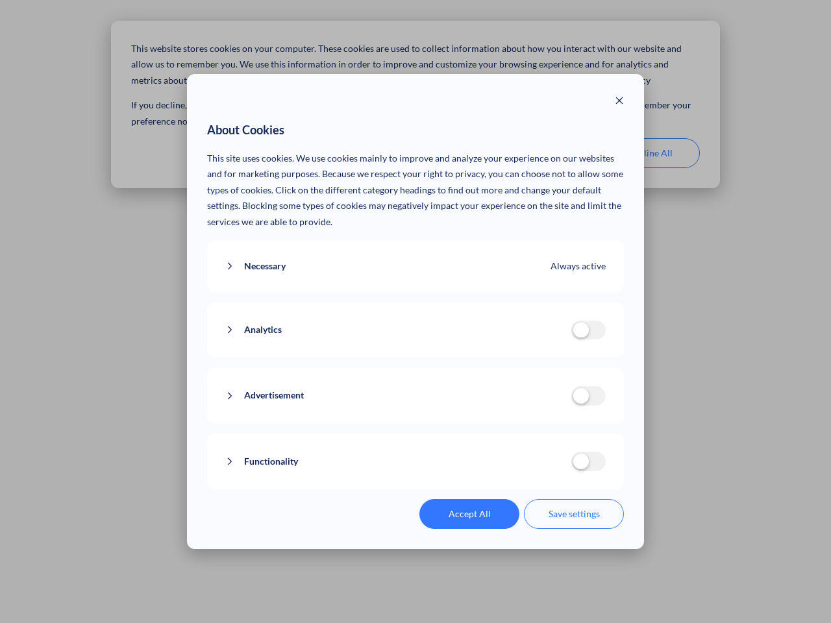 This screenshot has height=623, width=831. What do you see at coordinates (388, 266) in the screenshot?
I see `button: Necessary` at bounding box center [388, 266].